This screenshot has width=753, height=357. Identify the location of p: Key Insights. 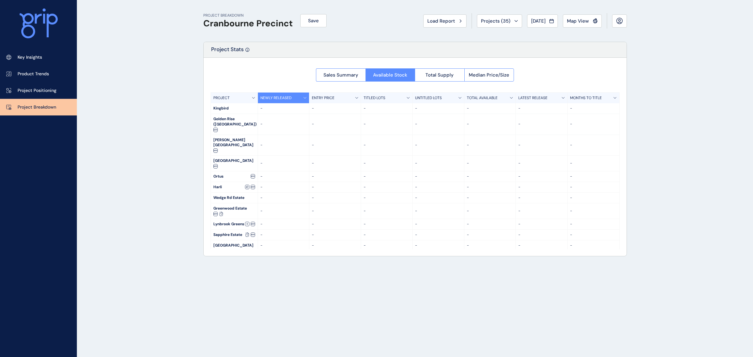
(30, 57).